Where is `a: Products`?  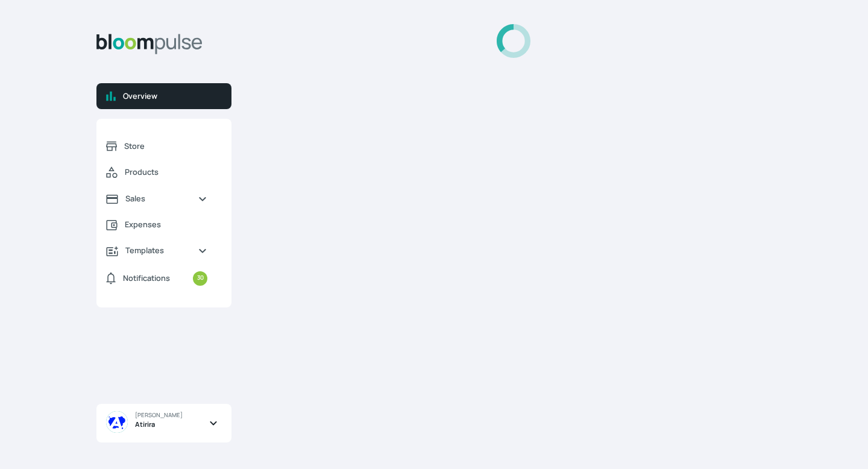
a: Products is located at coordinates (157, 172).